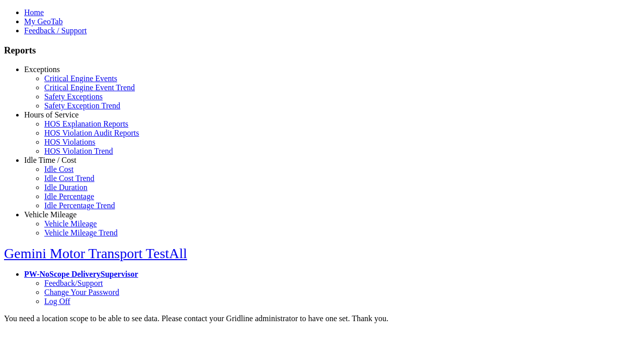 The width and height of the screenshot is (644, 363). I want to click on div: You need a location scope to be able to see data. Please contact your Gridline administrator to h..., so click(322, 319).